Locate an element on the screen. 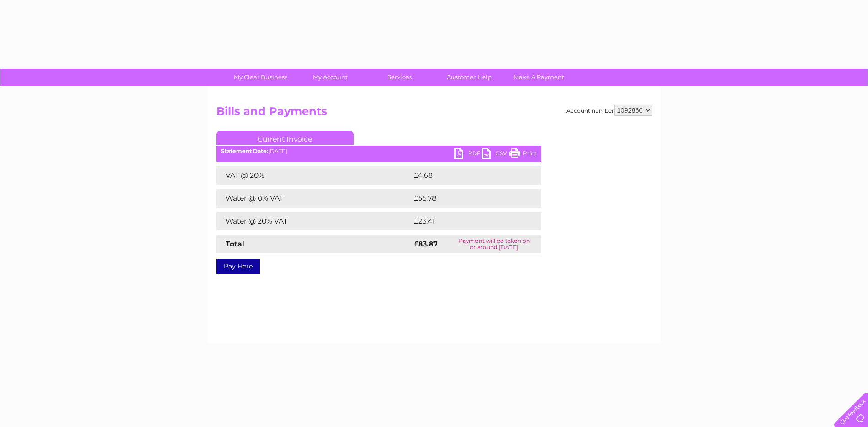 The width and height of the screenshot is (868, 427). td: £55.78 is located at coordinates (467, 198).